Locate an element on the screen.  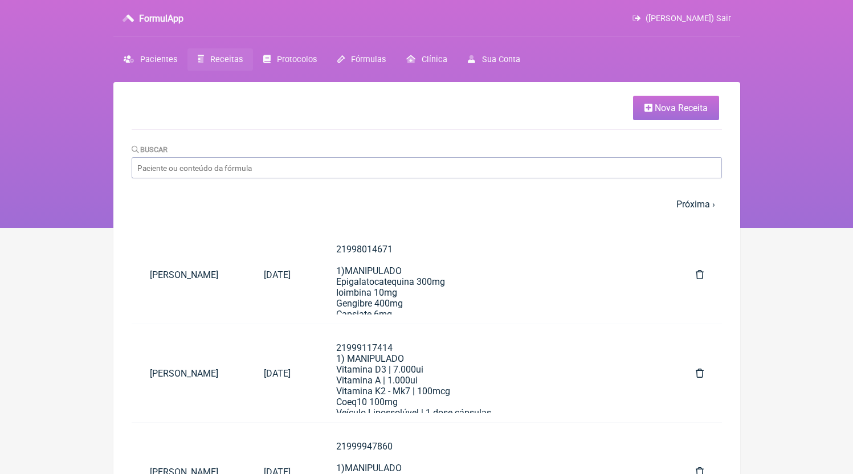
span: Sua Conta is located at coordinates (501, 59).